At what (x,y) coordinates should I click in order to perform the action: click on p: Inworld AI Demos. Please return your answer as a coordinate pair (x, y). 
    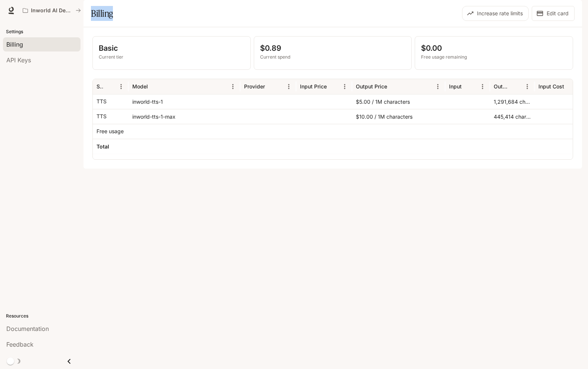
    Looking at the image, I should click on (52, 11).